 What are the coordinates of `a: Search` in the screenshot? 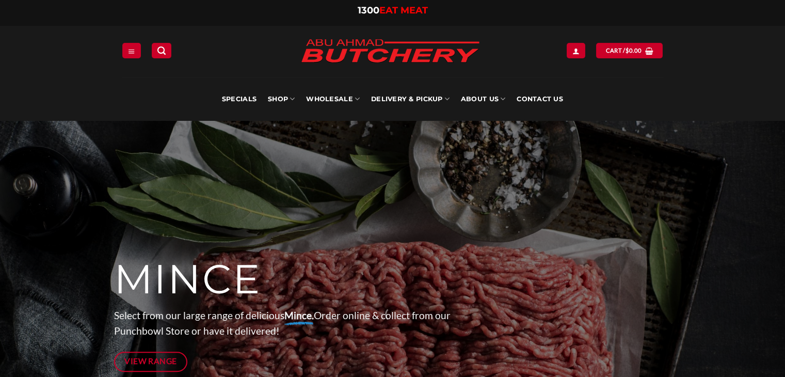 It's located at (162, 50).